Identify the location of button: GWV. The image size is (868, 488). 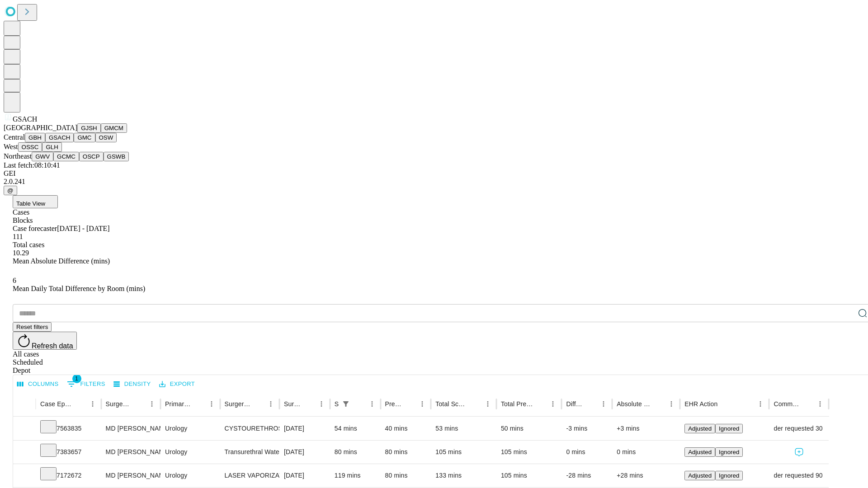
(42, 156).